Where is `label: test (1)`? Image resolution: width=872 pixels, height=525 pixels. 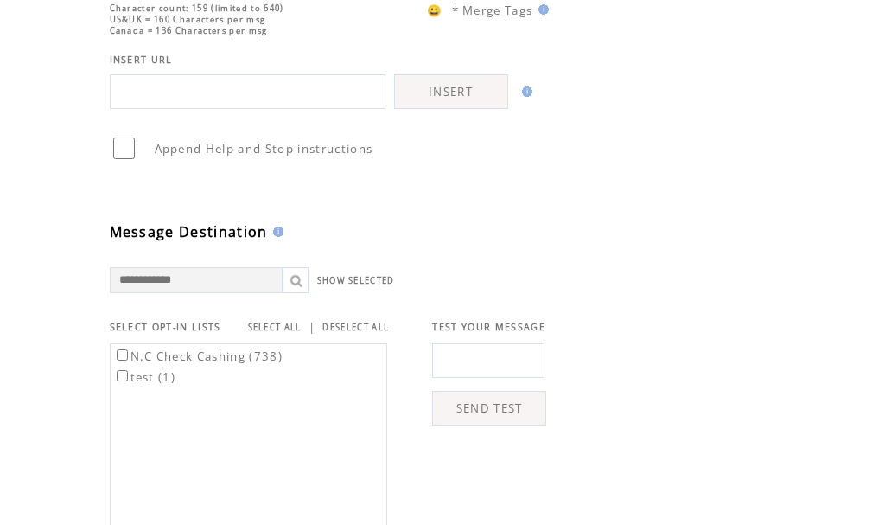
label: test (1) is located at coordinates (144, 377).